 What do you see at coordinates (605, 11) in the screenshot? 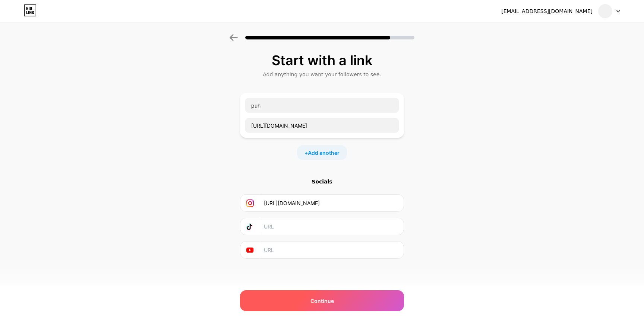
I see `img: vivek mengu` at bounding box center [605, 11].